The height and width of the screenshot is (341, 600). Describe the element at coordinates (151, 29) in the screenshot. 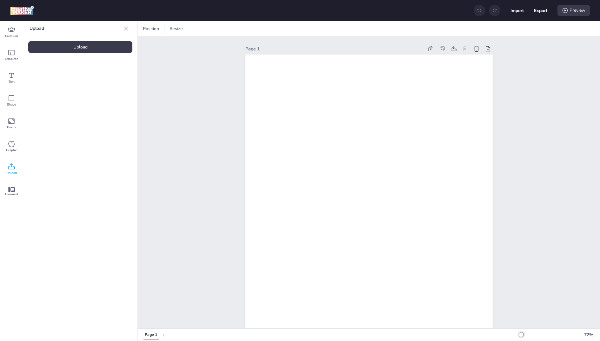

I see `span: Position` at that location.